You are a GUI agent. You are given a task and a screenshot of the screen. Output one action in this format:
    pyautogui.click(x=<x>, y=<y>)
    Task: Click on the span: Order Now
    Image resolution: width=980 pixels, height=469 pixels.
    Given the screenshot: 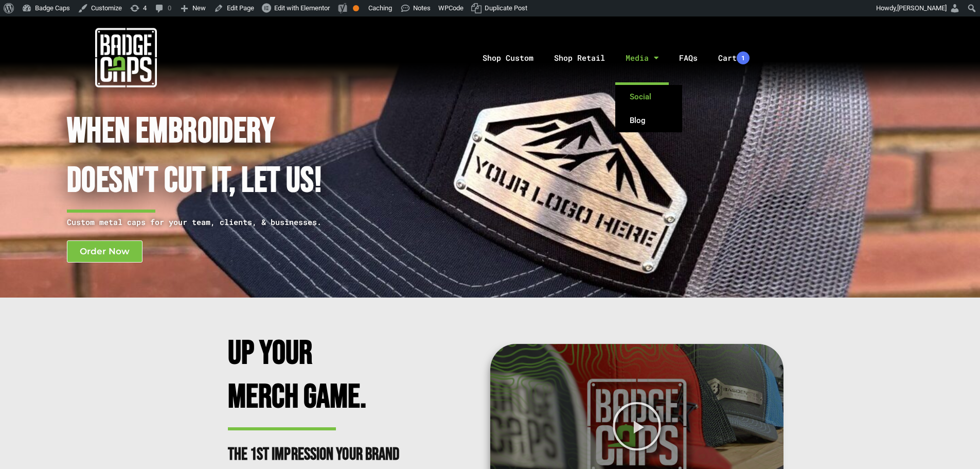 What is the action you would take?
    pyautogui.click(x=105, y=251)
    